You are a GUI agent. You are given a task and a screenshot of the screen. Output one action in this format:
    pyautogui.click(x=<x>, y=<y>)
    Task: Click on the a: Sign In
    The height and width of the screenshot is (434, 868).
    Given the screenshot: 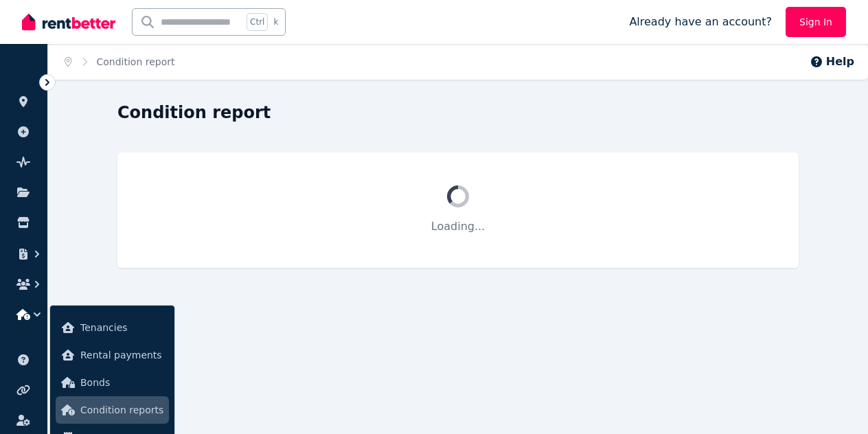 What is the action you would take?
    pyautogui.click(x=816, y=22)
    